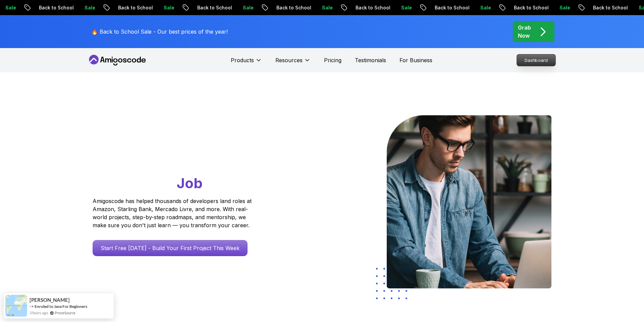 The height and width of the screenshot is (322, 644). Describe the element at coordinates (536, 60) in the screenshot. I see `p: Dashboard` at that location.